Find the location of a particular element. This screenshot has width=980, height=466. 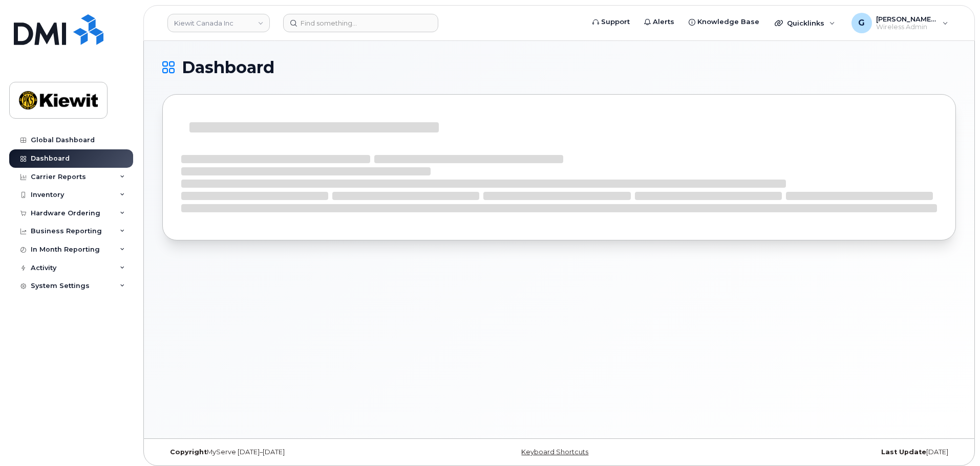

a: Keyboard Shortcuts is located at coordinates (554, 452).